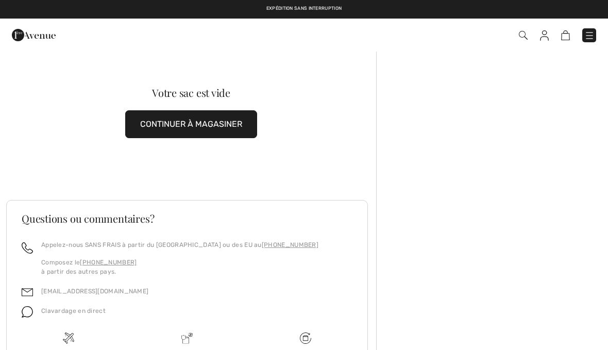  What do you see at coordinates (191, 93) in the screenshot?
I see `div: Votre sac est vide` at bounding box center [191, 93].